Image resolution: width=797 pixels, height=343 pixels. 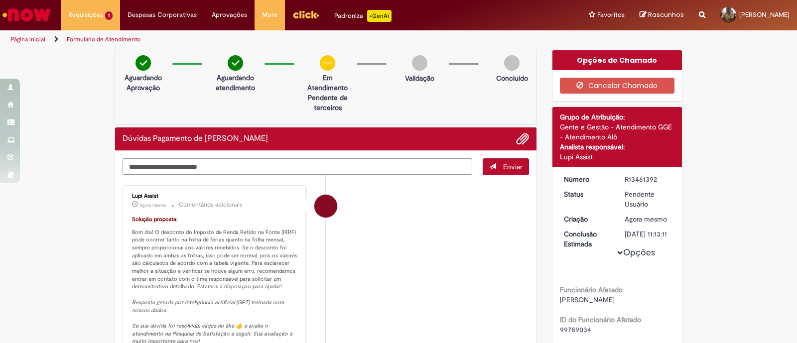 What do you see at coordinates (419, 78) in the screenshot?
I see `p: Validação` at bounding box center [419, 78].